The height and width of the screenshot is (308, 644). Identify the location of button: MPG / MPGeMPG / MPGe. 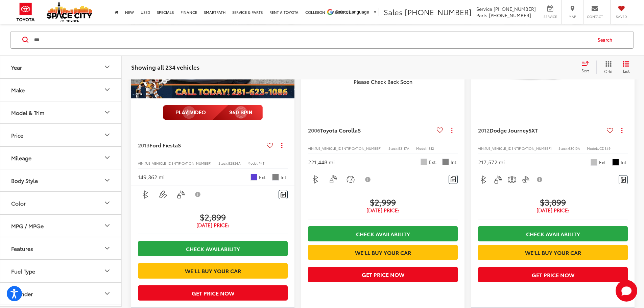
(61, 225).